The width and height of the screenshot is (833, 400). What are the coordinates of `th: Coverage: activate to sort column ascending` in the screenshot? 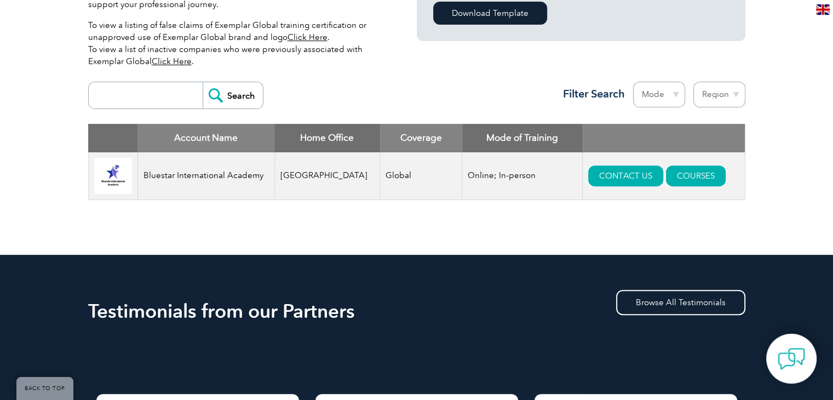 It's located at (421, 138).